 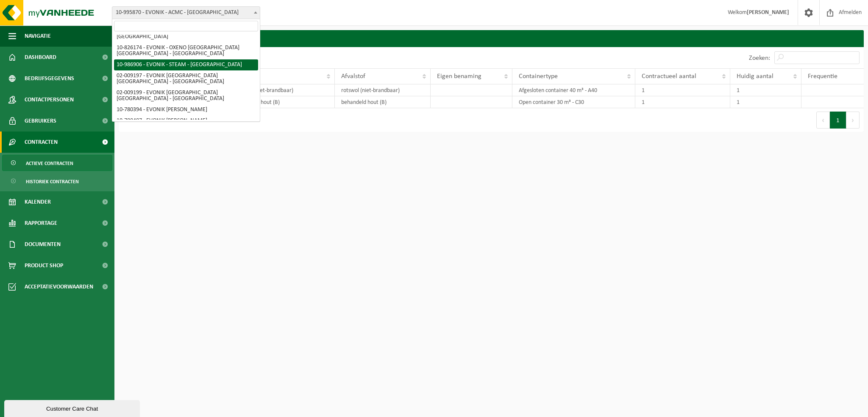 I want to click on span: Contactpersonen, so click(x=49, y=99).